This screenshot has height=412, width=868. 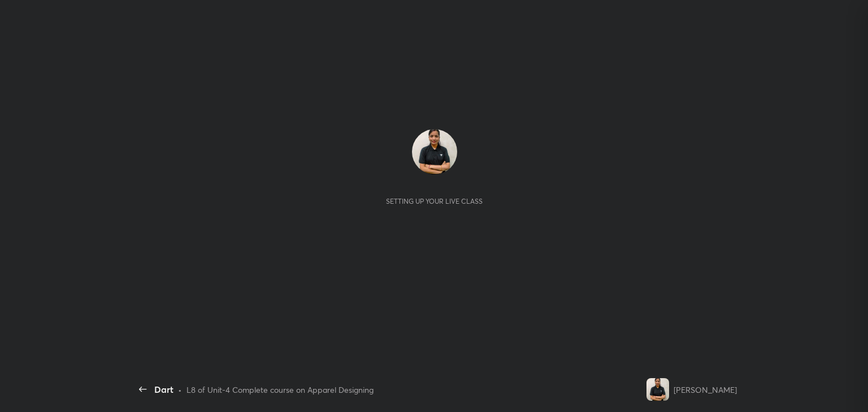 What do you see at coordinates (280, 390) in the screenshot?
I see `div: L8 of Unit-4 Complete course on Apparel Designing` at bounding box center [280, 390].